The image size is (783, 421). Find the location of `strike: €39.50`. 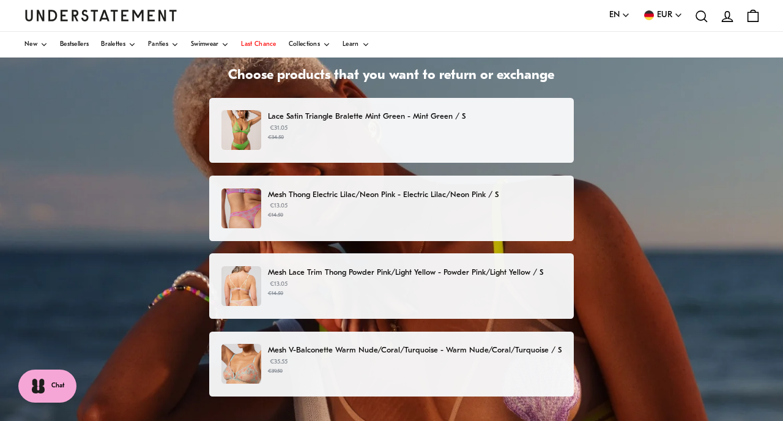

strike: €39.50 is located at coordinates (275, 370).